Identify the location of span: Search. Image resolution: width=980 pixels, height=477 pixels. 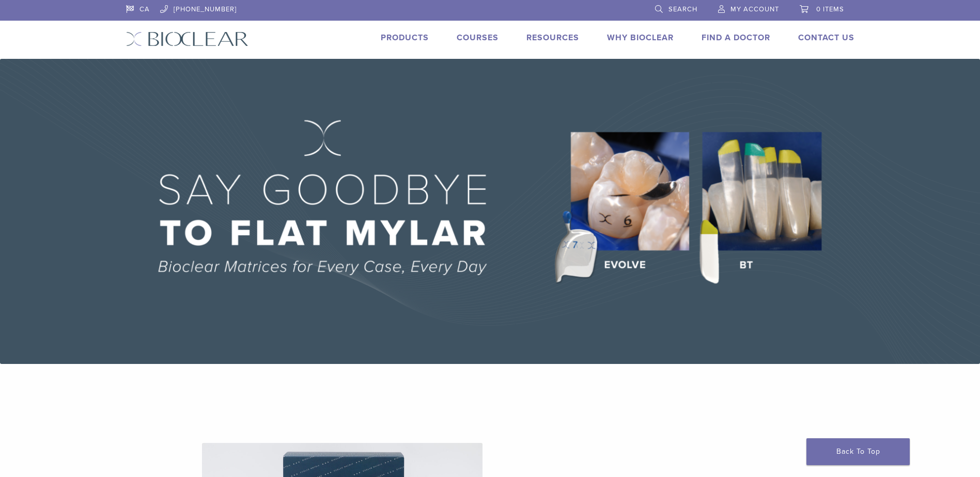
(683, 9).